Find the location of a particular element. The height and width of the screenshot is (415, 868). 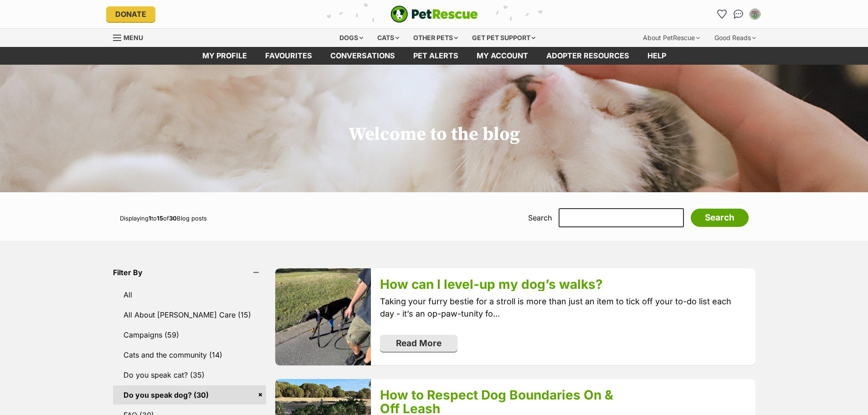

strong: 1 is located at coordinates (150, 218).